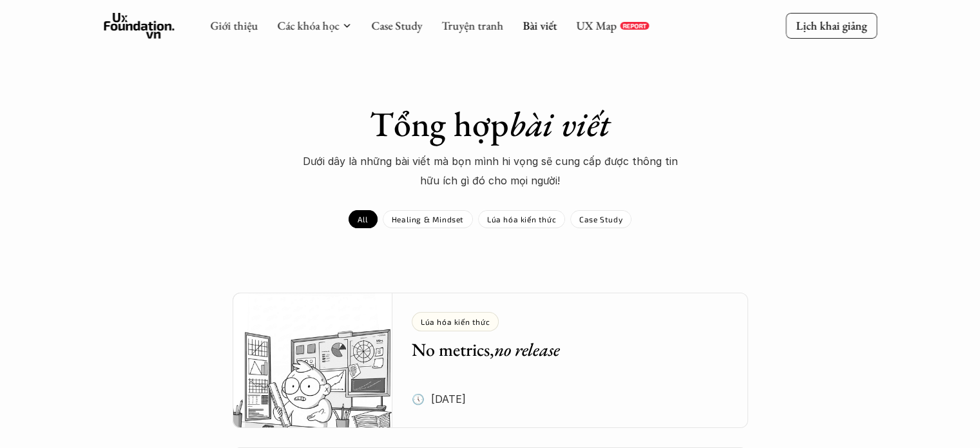 Image resolution: width=980 pixels, height=448 pixels. Describe the element at coordinates (561, 350) in the screenshot. I see `h5: No metrics,` at that location.